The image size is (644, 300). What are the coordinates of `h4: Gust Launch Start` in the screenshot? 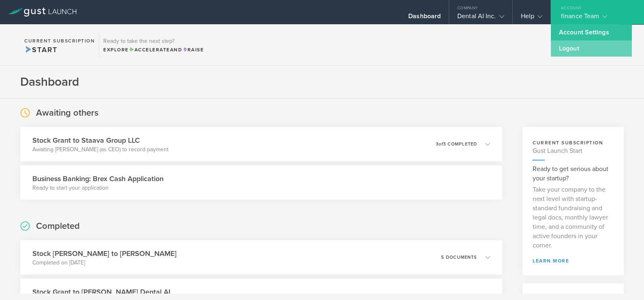 It's located at (573, 151).